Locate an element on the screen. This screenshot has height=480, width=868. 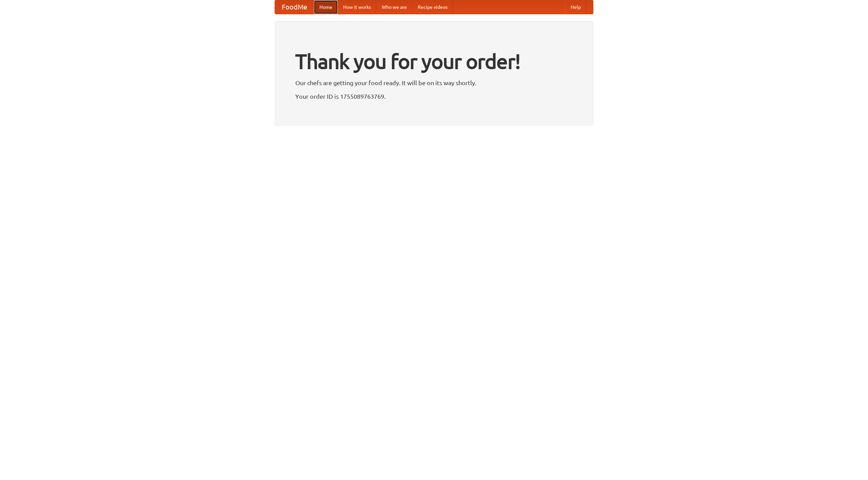
a: How it works is located at coordinates (357, 7).